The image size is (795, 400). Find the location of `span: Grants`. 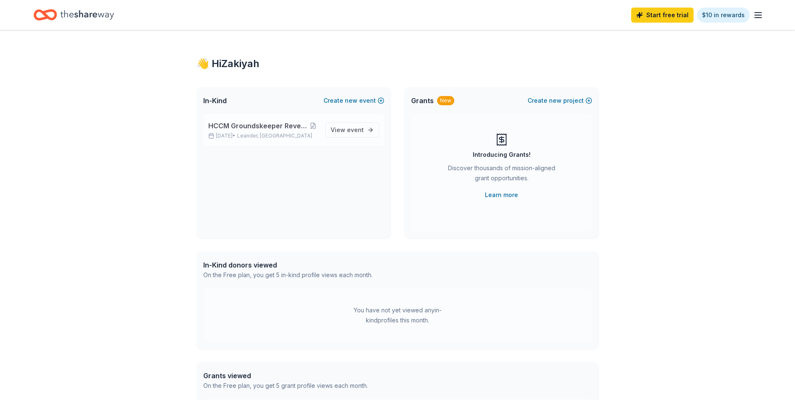

span: Grants is located at coordinates (423, 101).